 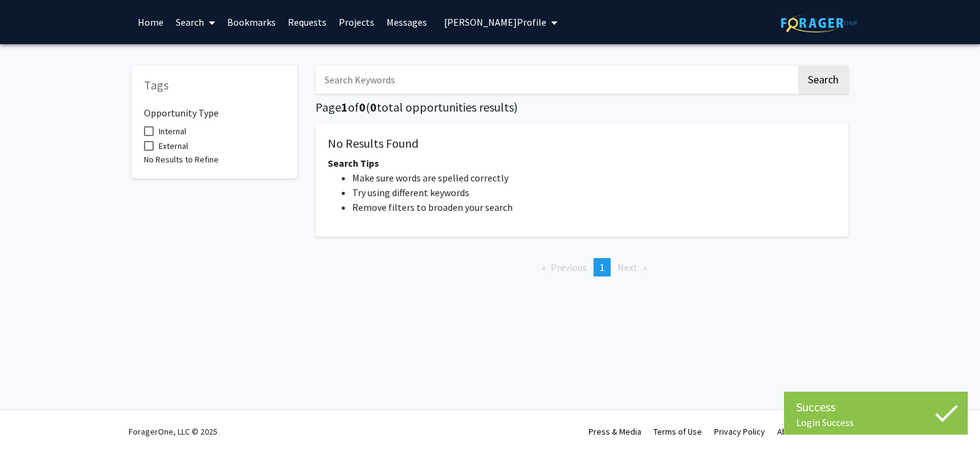 What do you see at coordinates (582, 267) in the screenshot?
I see `ul: Pagination` at bounding box center [582, 267].